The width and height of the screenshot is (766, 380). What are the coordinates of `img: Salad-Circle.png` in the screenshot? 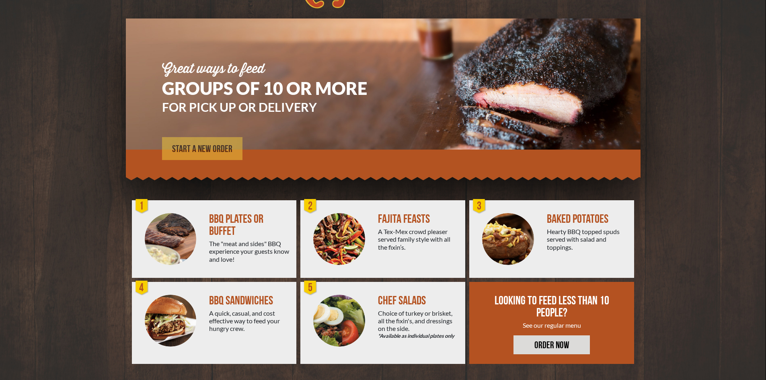 It's located at (339, 321).